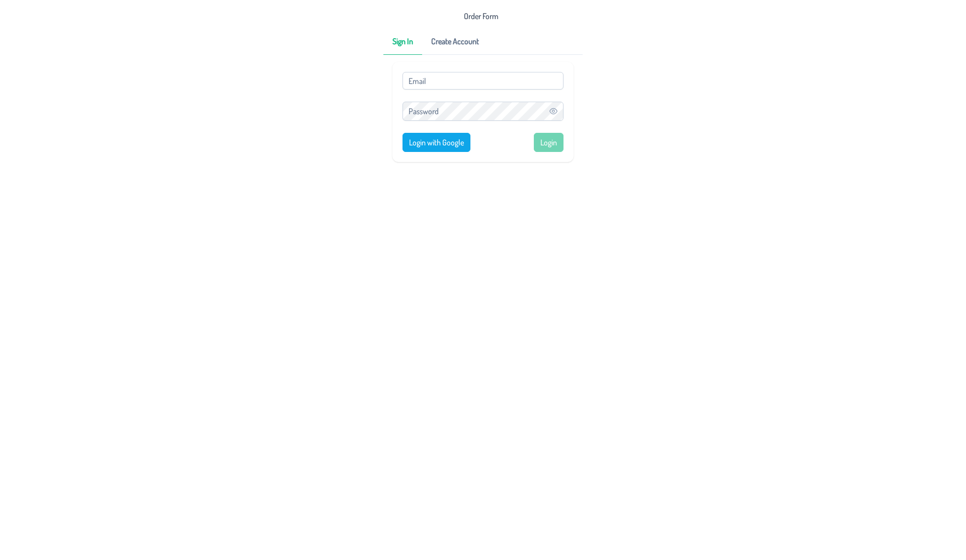  What do you see at coordinates (481, 16) in the screenshot?
I see `span: Order Form` at bounding box center [481, 16].